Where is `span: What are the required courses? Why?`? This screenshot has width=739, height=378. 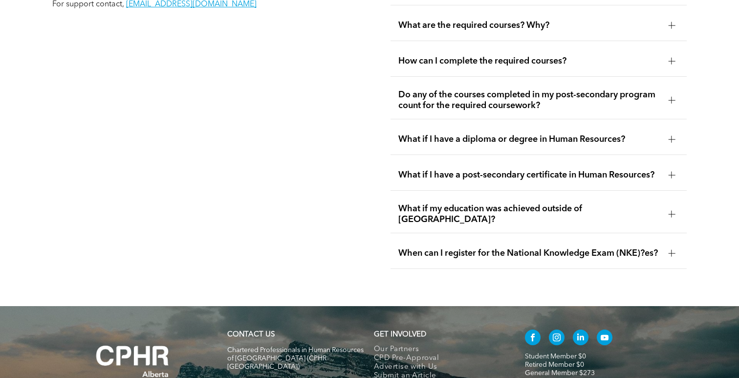 span: What are the required courses? Why? is located at coordinates (529, 25).